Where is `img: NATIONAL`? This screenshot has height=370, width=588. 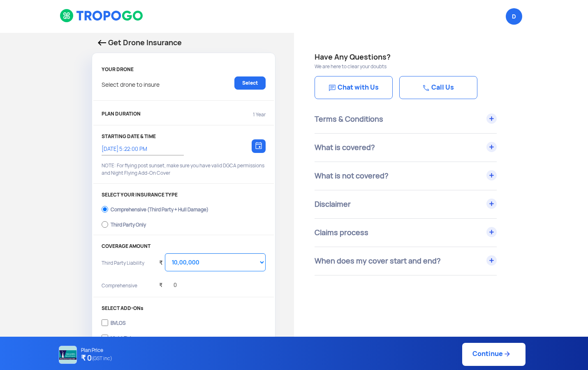 img: NATIONAL is located at coordinates (68, 355).